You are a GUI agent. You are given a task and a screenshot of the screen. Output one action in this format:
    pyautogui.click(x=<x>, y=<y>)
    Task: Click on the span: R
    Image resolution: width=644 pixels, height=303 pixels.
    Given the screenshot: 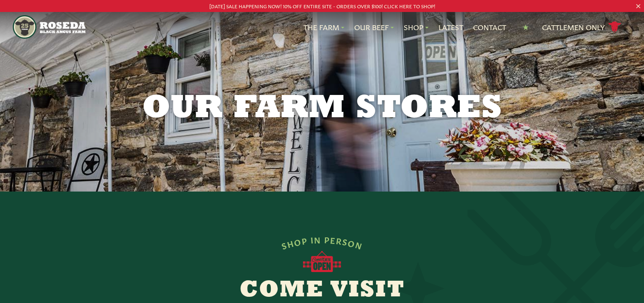 What is the action you would take?
    pyautogui.click(x=339, y=240)
    